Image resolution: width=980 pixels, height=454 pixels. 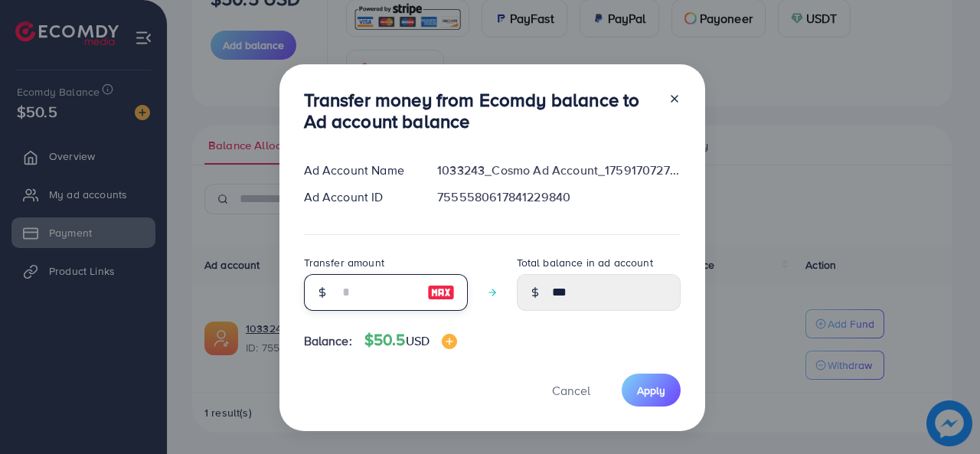 What do you see at coordinates (417, 340) in the screenshot?
I see `span: USD` at bounding box center [417, 340].